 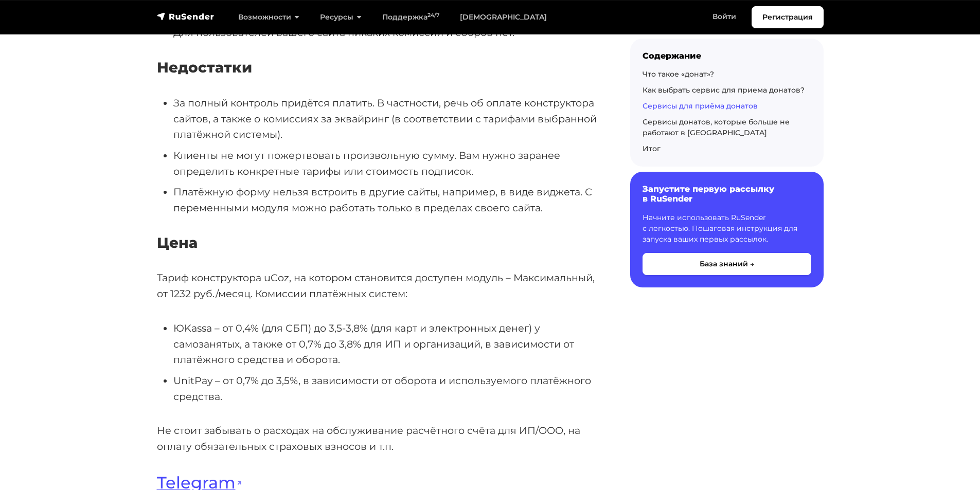 I want to click on p: Тариф конструктора uCoz, на котором становится доступен модуль – Максимальный, от 1232 руб./месяц..., so click(x=377, y=285).